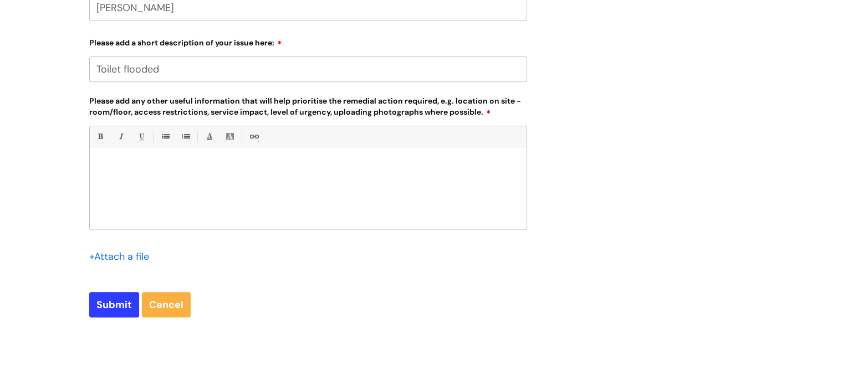 The height and width of the screenshot is (385, 843). Describe the element at coordinates (122, 256) in the screenshot. I see `div: Attach a file` at that location.